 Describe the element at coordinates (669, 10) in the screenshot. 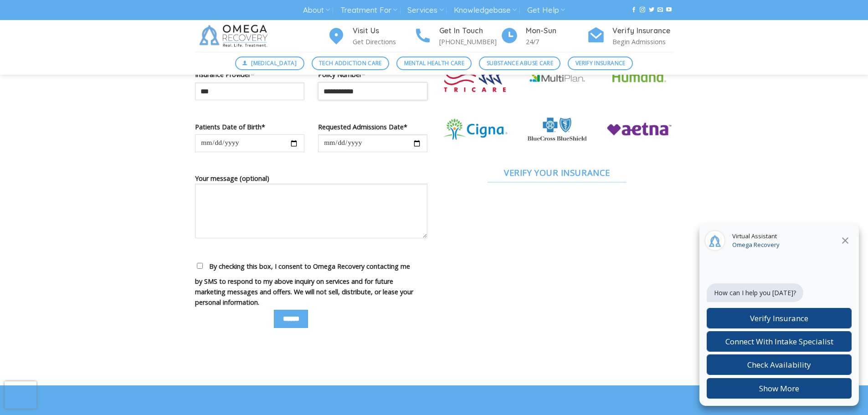

I see `a: Follow on YouTube` at that location.